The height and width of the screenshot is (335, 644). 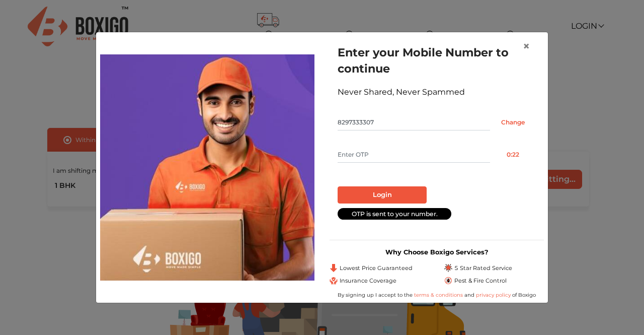 I want to click on input: Enter OTP, so click(x=414, y=155).